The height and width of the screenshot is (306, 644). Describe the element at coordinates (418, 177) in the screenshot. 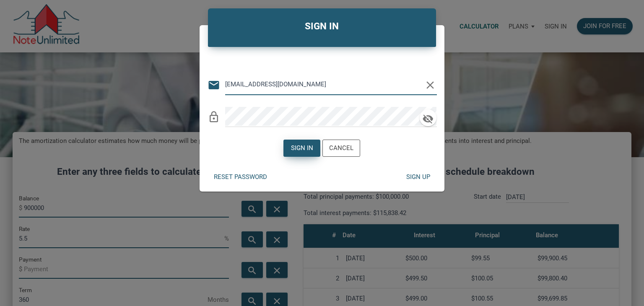

I see `button: Sign up` at that location.